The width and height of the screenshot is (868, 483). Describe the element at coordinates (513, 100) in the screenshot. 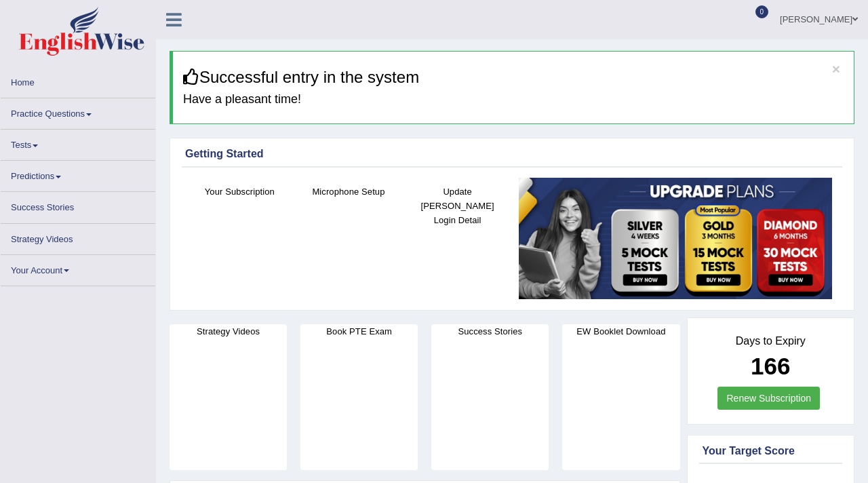

I see `h4: Have a pleasant time!` at that location.